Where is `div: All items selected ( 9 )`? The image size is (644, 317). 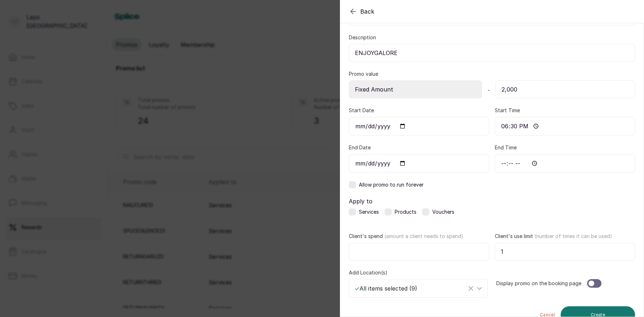
div: All items selected ( 9 ) is located at coordinates (410, 289).